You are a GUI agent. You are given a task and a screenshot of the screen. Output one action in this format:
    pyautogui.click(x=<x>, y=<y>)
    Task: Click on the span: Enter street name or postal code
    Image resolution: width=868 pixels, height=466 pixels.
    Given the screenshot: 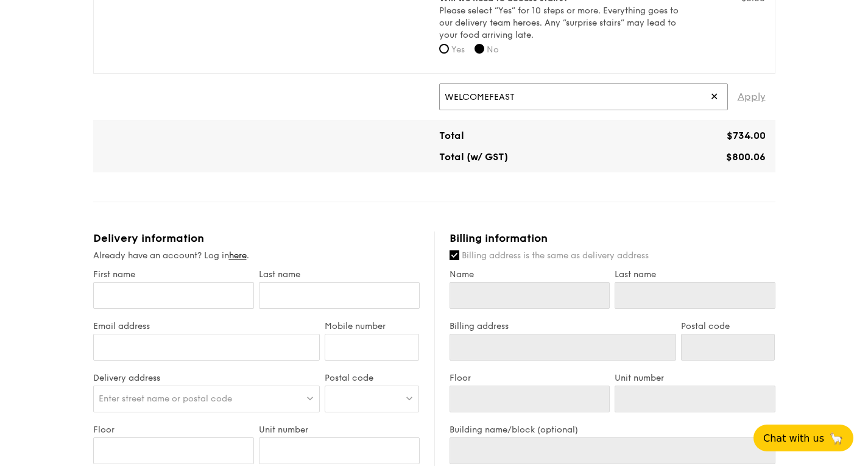 What is the action you would take?
    pyautogui.click(x=165, y=398)
    